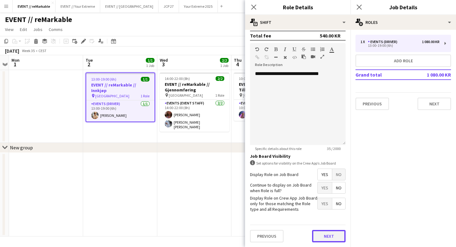 This screenshot has width=456, height=247. I want to click on button: Clear Formatting, so click(285, 57).